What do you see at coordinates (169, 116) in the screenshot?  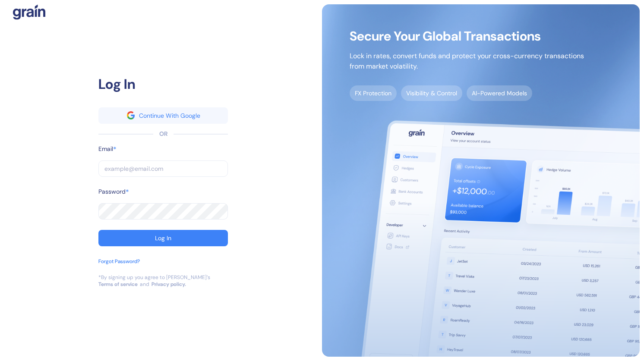 I see `div: Continue With Google` at bounding box center [169, 116].